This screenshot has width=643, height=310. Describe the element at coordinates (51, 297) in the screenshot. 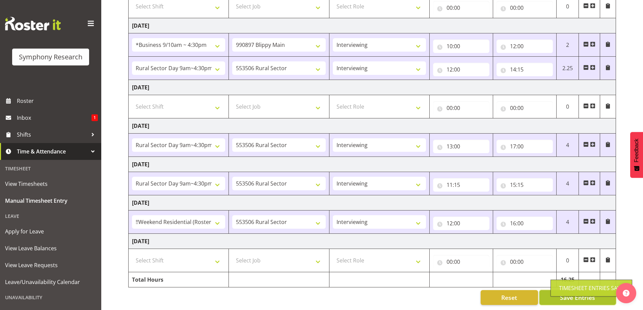

I see `div: Unavailability` at that location.